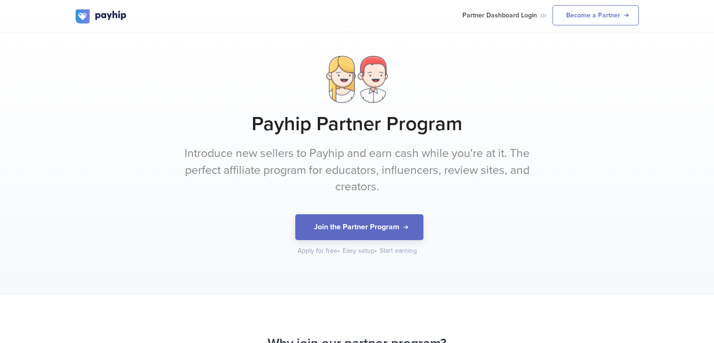  I want to click on a: Become a Partner, so click(596, 15).